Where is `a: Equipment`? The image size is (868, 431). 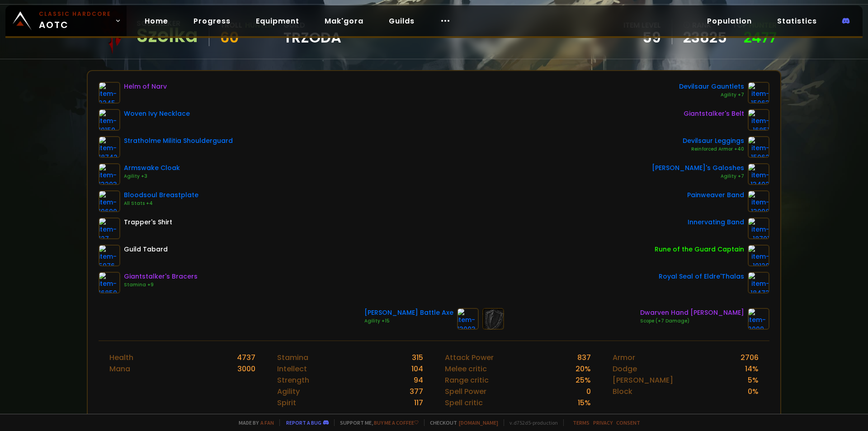
a: Equipment is located at coordinates (278, 21).